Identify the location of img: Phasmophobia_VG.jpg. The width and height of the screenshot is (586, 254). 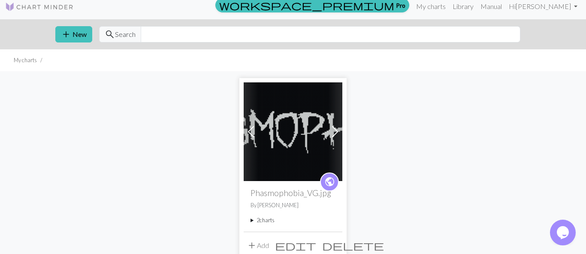
(293, 132).